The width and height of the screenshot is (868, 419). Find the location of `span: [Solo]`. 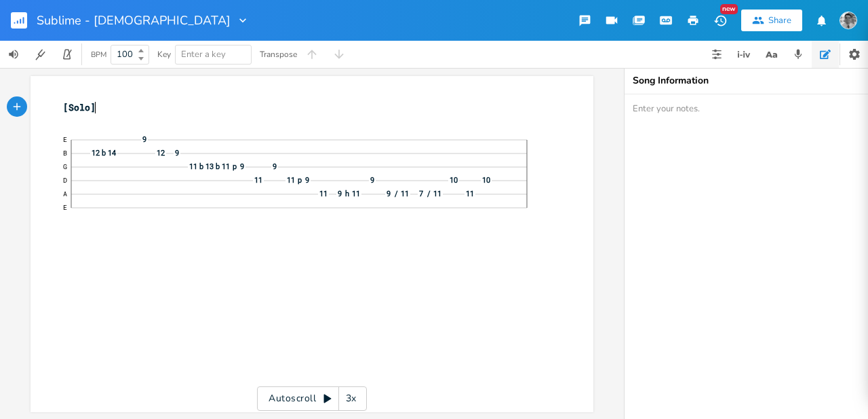

span: [Solo] is located at coordinates (80, 107).